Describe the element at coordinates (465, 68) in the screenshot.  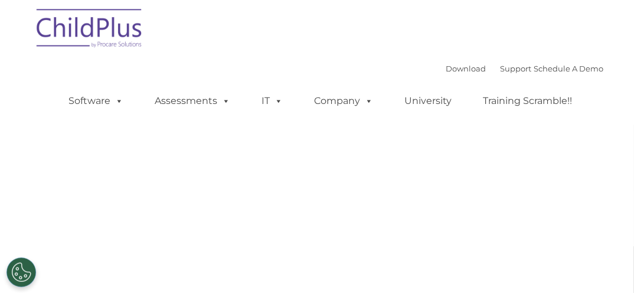
I see `a: Download` at that location.